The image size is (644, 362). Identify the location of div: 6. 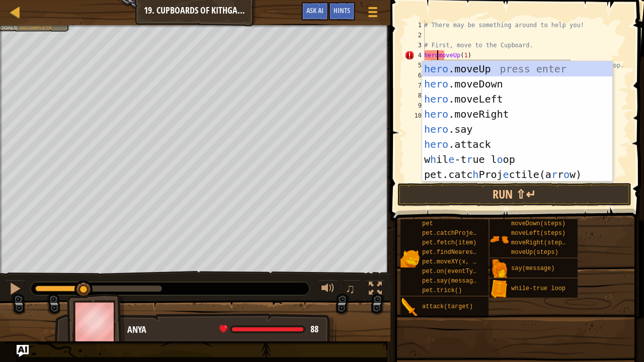
(415, 75).